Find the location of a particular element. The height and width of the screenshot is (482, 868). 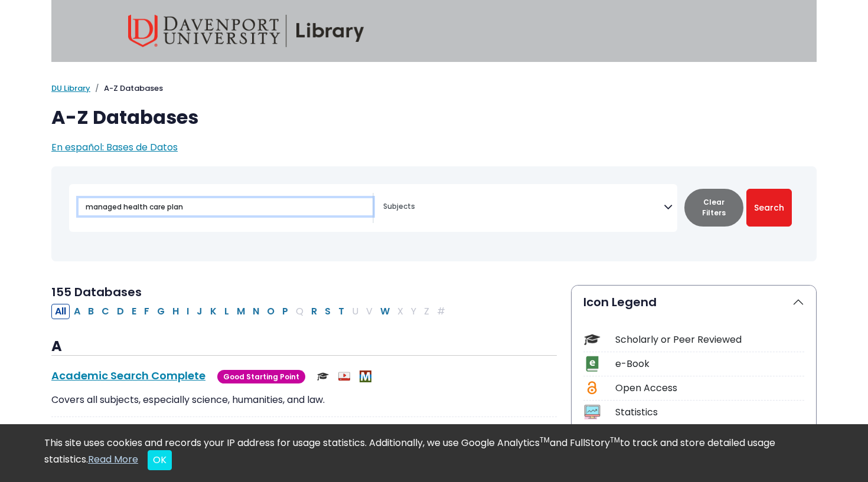

img: Audio & Video is located at coordinates (344, 376).